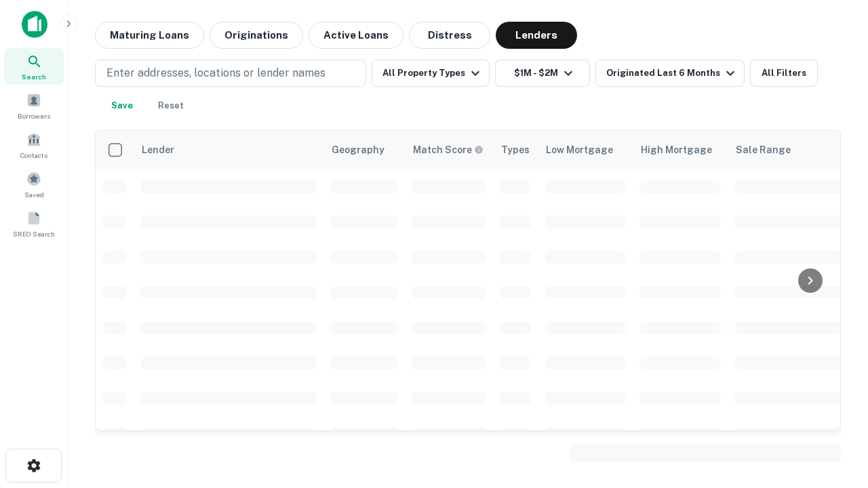 This screenshot has width=868, height=488. Describe the element at coordinates (515, 150) in the screenshot. I see `div: Types` at that location.